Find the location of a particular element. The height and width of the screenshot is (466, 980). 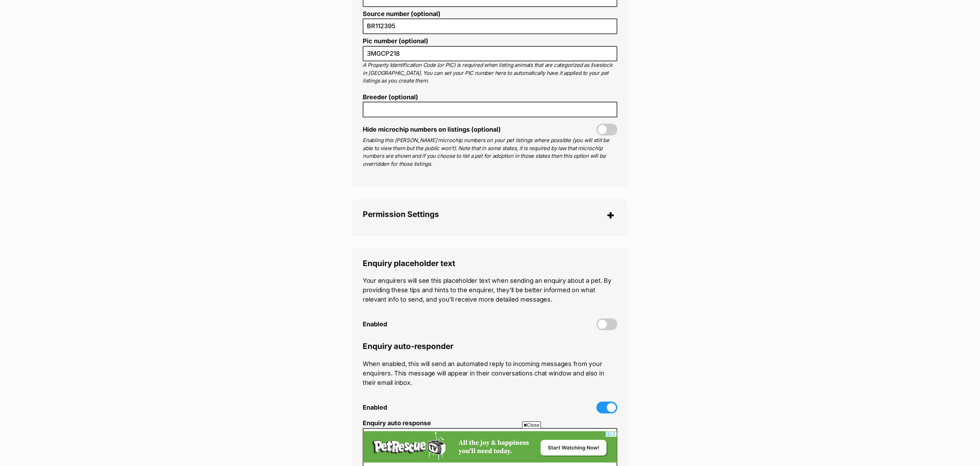

span: Hide microchip numbers on listings (optional) is located at coordinates (432, 130).